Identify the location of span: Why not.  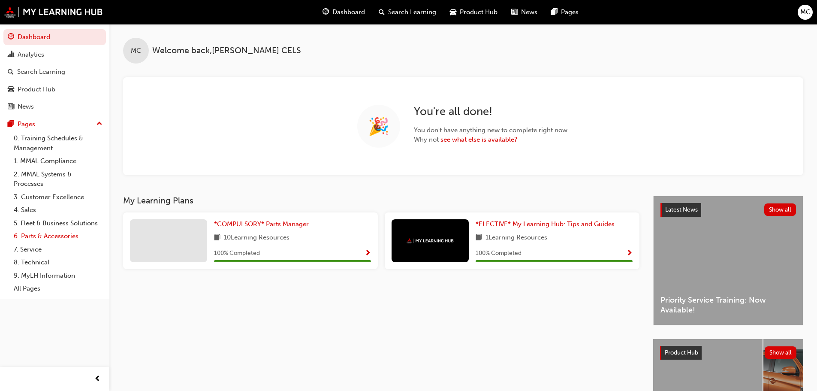
(491, 139).